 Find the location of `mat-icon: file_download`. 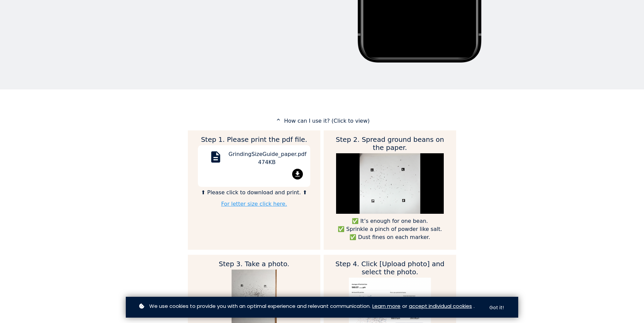

mat-icon: file_download is located at coordinates (298, 174).